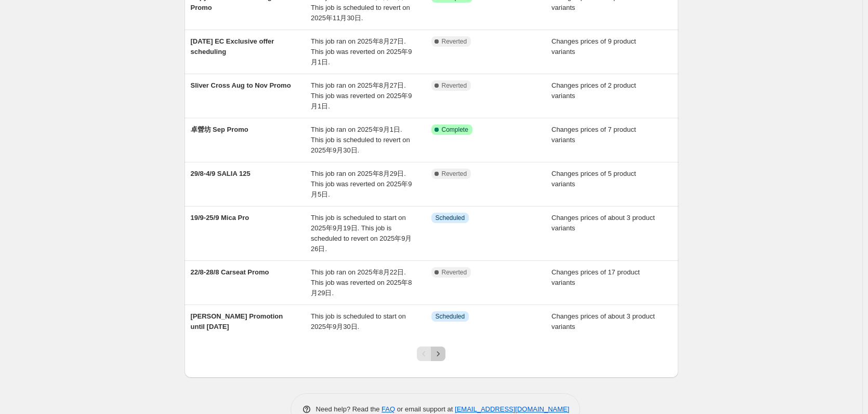 Image resolution: width=868 pixels, height=414 pixels. I want to click on span: This job ran on 2025年8月29日. This job was reverted on 2025年9月5日., so click(361, 184).